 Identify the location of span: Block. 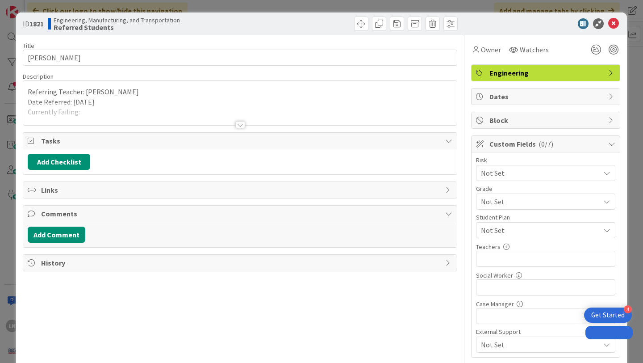
(547, 120).